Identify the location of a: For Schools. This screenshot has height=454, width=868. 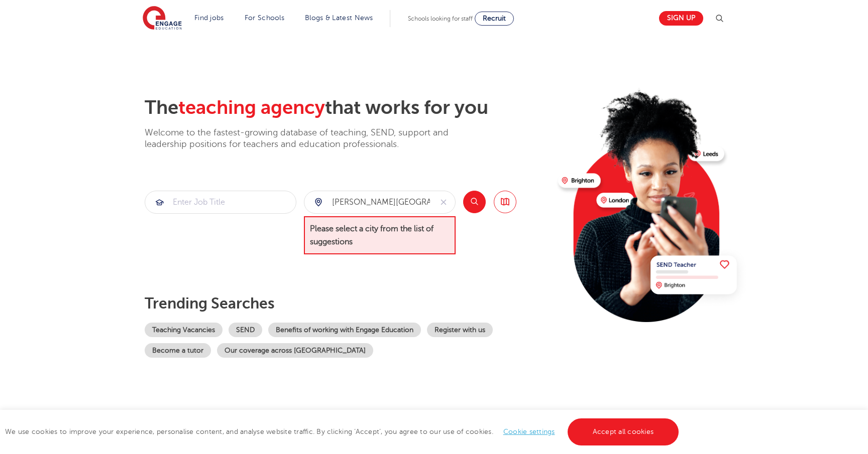
(264, 18).